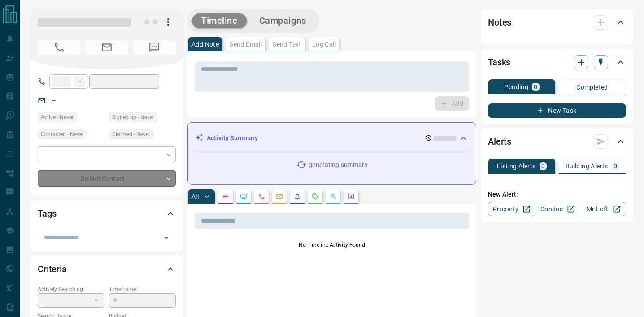  What do you see at coordinates (557, 142) in the screenshot?
I see `div: Alerts` at bounding box center [557, 142].